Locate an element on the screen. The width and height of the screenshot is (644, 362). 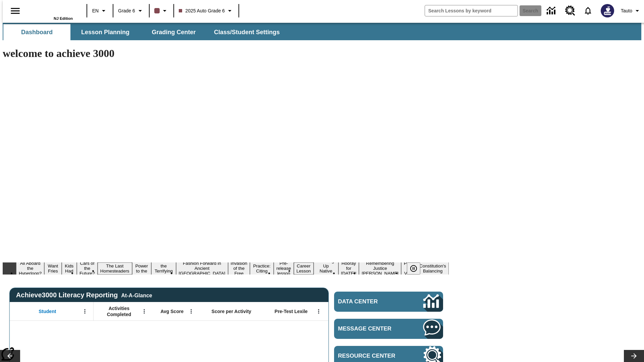
button: Dashboard is located at coordinates (37, 32).